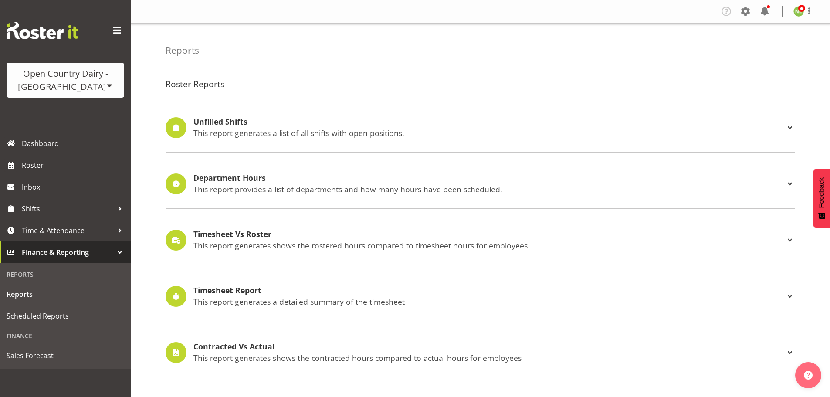 The height and width of the screenshot is (397, 830). Describe the element at coordinates (68, 209) in the screenshot. I see `span: Shifts` at that location.